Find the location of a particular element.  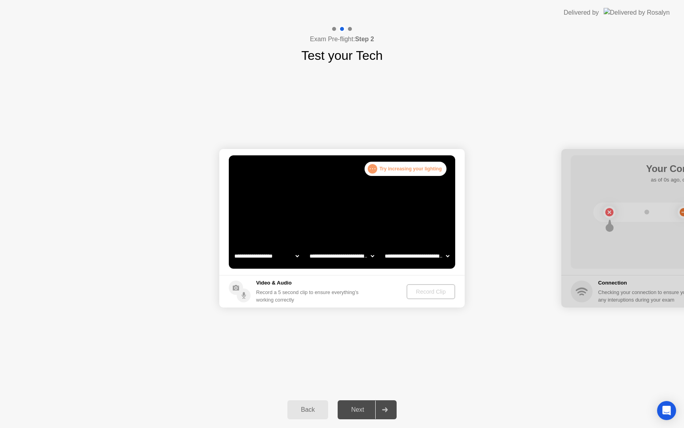

select: Available speakers is located at coordinates (342, 256).